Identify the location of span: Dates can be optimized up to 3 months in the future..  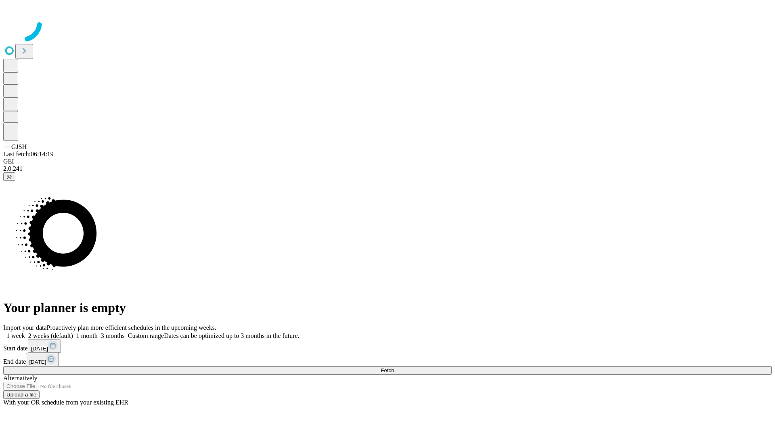
(231, 335).